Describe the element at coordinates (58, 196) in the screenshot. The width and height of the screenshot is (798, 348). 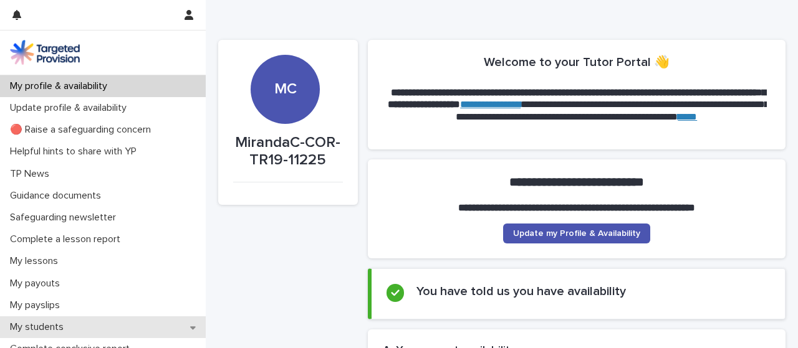
I see `p: Guidance documents` at that location.